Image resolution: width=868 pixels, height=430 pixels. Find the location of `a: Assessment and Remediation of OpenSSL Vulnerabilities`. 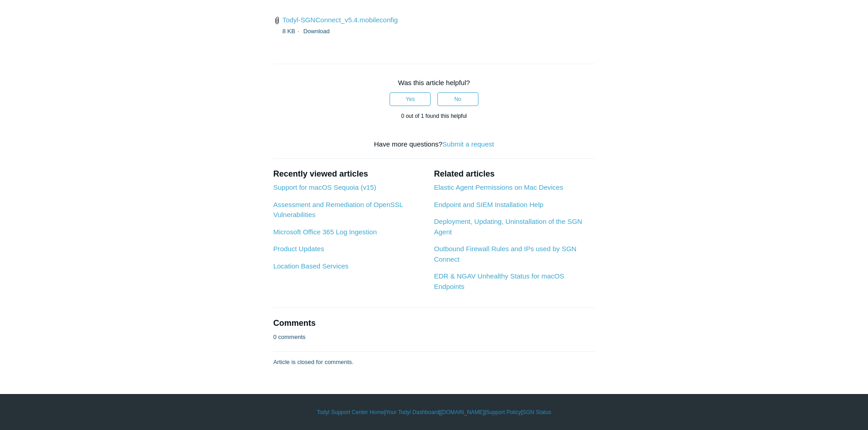

a: Assessment and Remediation of OpenSSL Vulnerabilities is located at coordinates (338, 210).